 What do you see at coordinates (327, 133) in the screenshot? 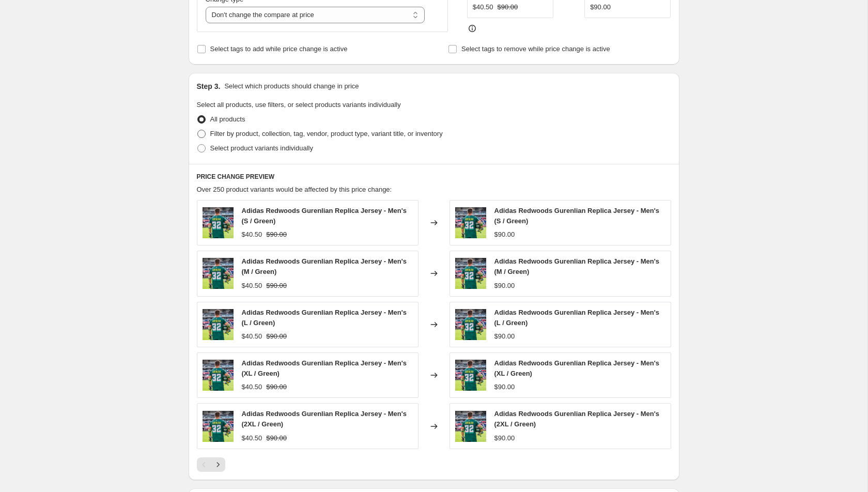
I see `span: Filter by product, collection, tag, vendor, product type, variant title, or inventory` at bounding box center [327, 133].